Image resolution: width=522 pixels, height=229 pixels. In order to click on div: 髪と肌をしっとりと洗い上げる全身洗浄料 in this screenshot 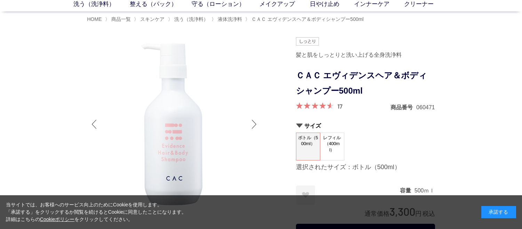, I will do `click(366, 55)`.